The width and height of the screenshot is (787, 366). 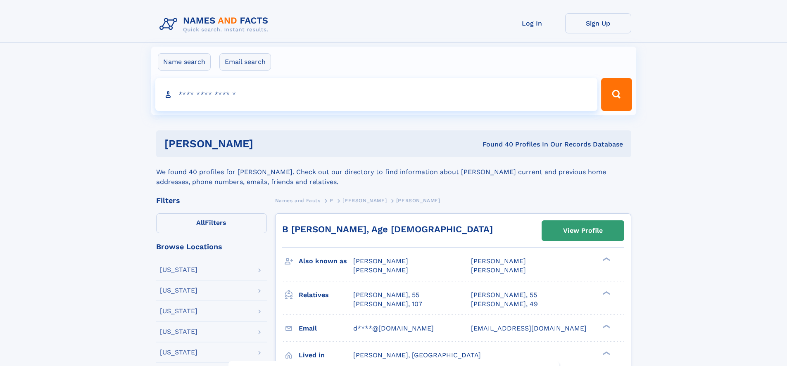 I want to click on button: Search Button, so click(x=616, y=95).